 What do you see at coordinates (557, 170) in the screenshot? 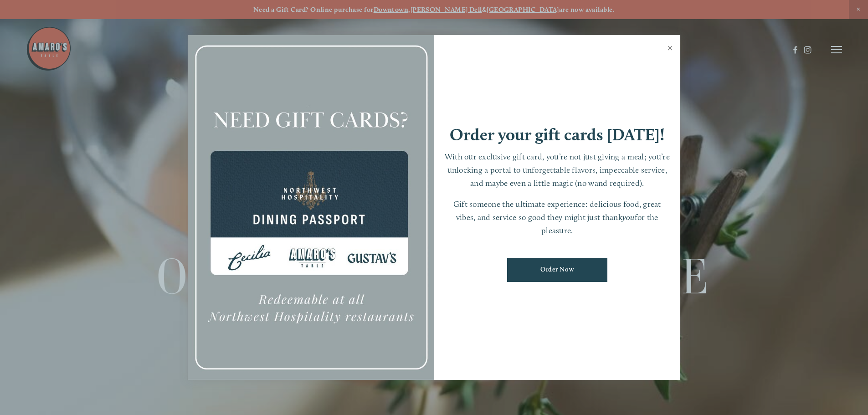
I see `p: With our exclusive gift card, you’re not just giving a meal; you’re unlocking a portal to unforge...` at bounding box center [557, 170].